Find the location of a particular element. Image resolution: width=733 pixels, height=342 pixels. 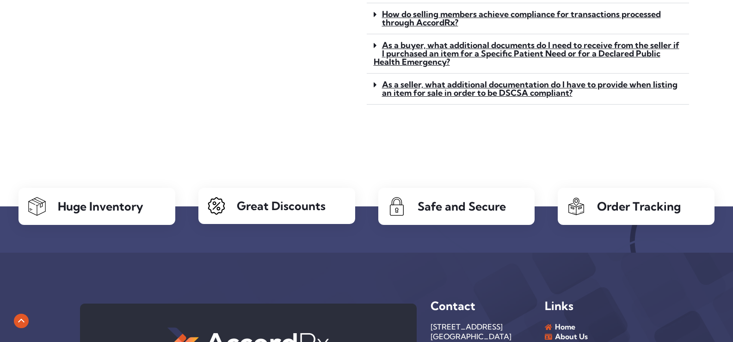

span: Order Tracking is located at coordinates (639, 206).